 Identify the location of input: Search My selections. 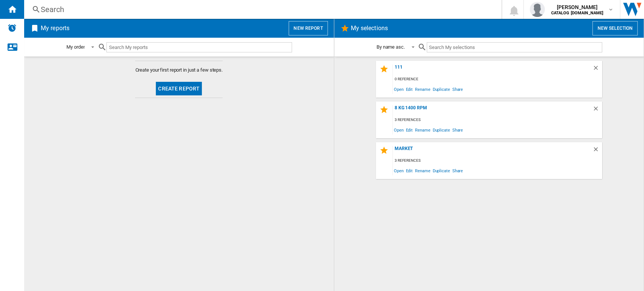
(515, 47).